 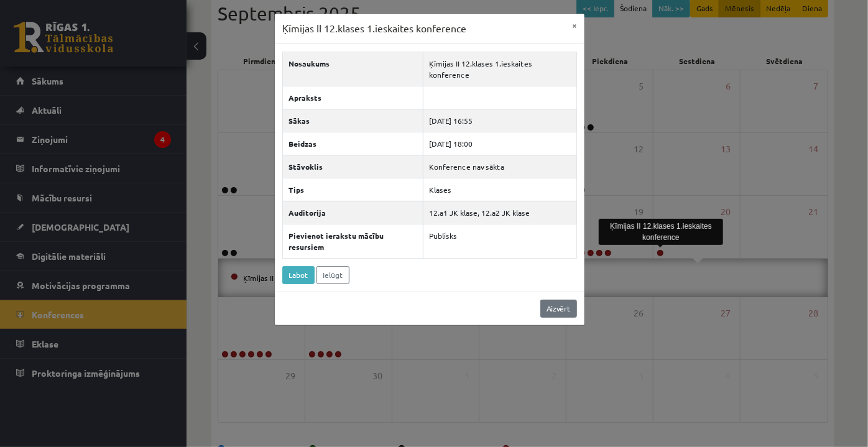 I want to click on td: 12.a1 JK klase, 12.a2 JK klase, so click(x=500, y=212).